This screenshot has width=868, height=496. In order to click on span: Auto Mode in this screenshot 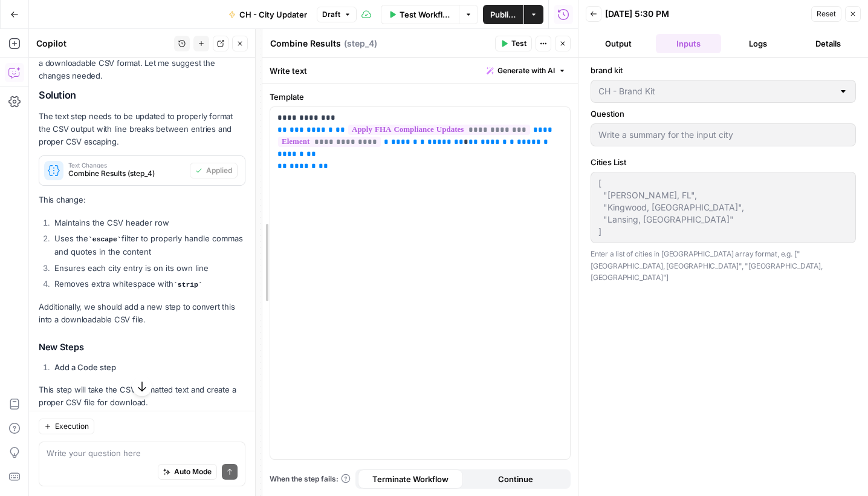, I will do `click(193, 471)`.